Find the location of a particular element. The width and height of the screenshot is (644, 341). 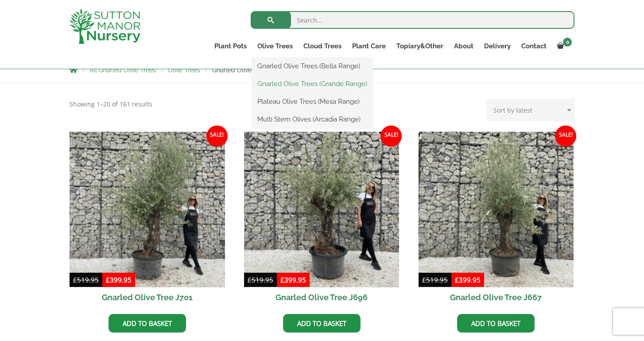

a: Plant Pots is located at coordinates (230, 46).